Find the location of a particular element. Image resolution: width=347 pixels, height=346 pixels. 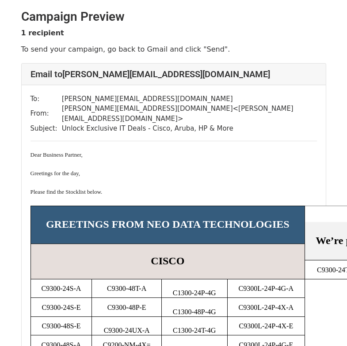

span: GREETINGS FROM NEO DATA TECHNOLOGIES is located at coordinates (167, 224).